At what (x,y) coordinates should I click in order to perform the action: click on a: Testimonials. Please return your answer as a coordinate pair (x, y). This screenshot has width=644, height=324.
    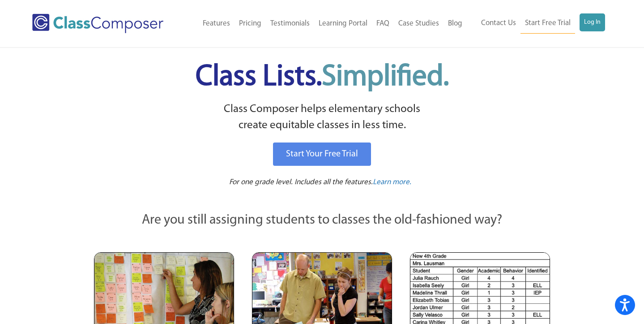
    Looking at the image, I should click on (290, 24).